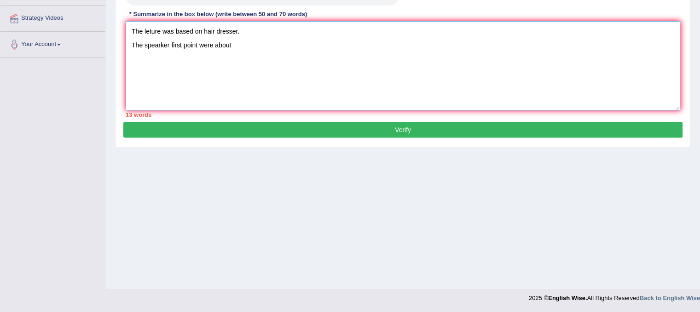 This screenshot has width=700, height=312. What do you see at coordinates (614, 295) in the screenshot?
I see `div: 2025 © All Rights Reserved` at bounding box center [614, 295].